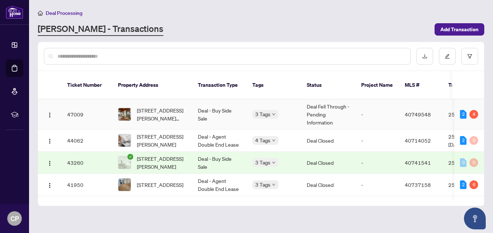 The image size is (493, 233). What do you see at coordinates (459, 29) in the screenshot?
I see `button: Add Transaction` at bounding box center [459, 29].